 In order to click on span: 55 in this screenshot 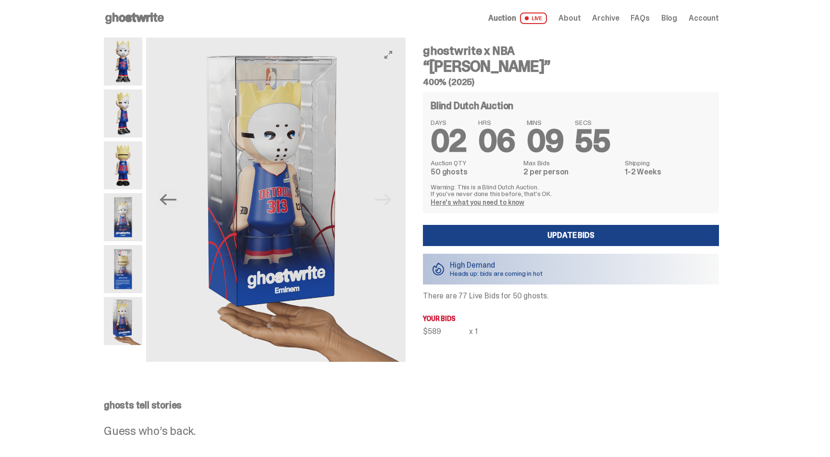, I will do `click(592, 141)`.